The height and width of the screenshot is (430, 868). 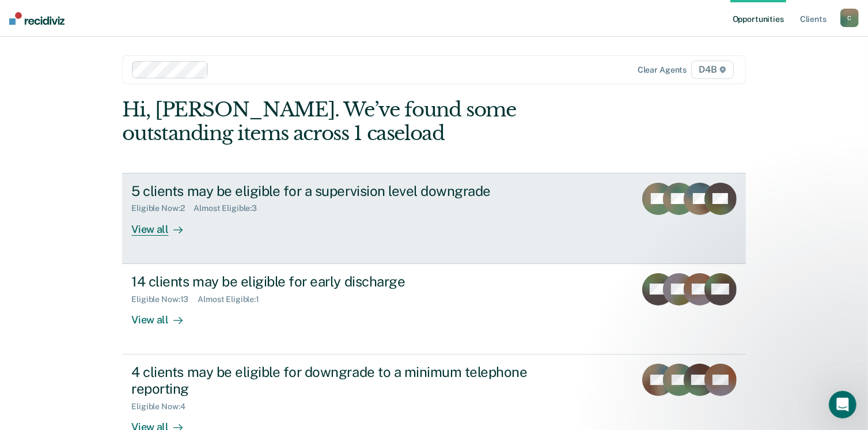 I want to click on img: Recidiviz, so click(x=37, y=18).